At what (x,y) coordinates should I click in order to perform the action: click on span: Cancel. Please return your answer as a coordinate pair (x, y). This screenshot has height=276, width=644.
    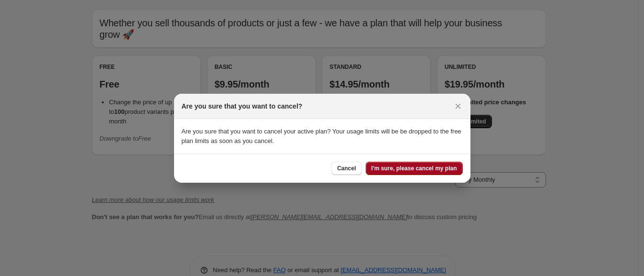
    Looking at the image, I should click on (346, 168).